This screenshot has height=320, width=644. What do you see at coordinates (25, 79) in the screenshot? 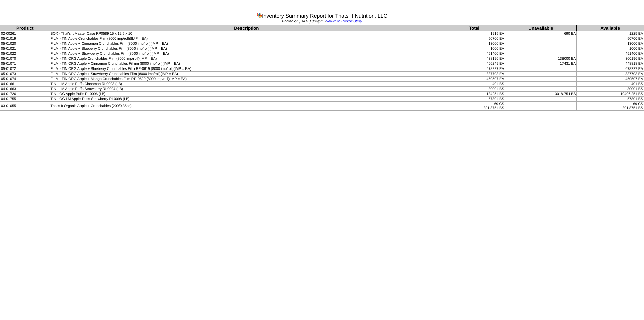
I see `td: 05-01074` at bounding box center [25, 79].